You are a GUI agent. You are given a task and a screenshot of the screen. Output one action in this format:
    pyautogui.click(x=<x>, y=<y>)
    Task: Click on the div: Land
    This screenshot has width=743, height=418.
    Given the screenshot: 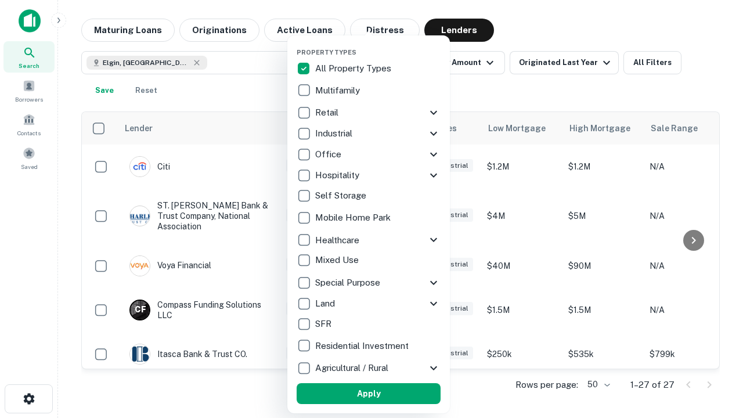 What is the action you would take?
    pyautogui.click(x=369, y=304)
    